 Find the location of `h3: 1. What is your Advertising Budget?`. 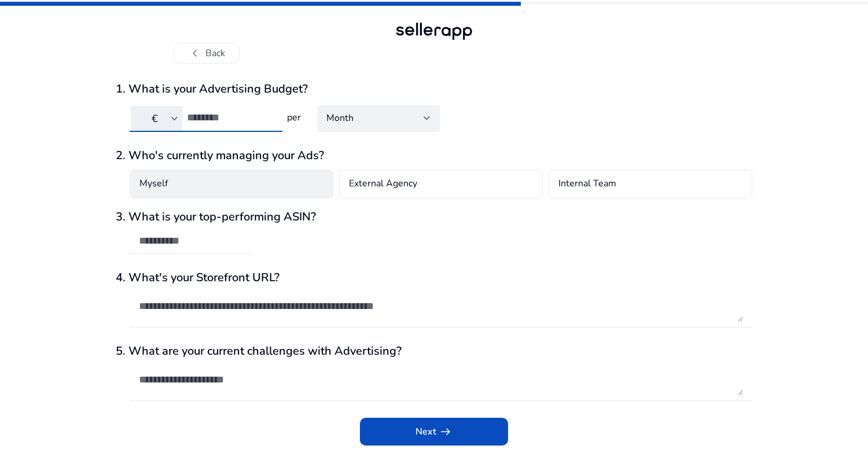

h3: 1. What is your Advertising Budget? is located at coordinates (434, 89).